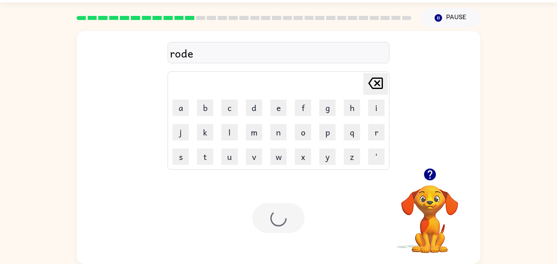  Describe the element at coordinates (328, 108) in the screenshot. I see `button: g` at that location.